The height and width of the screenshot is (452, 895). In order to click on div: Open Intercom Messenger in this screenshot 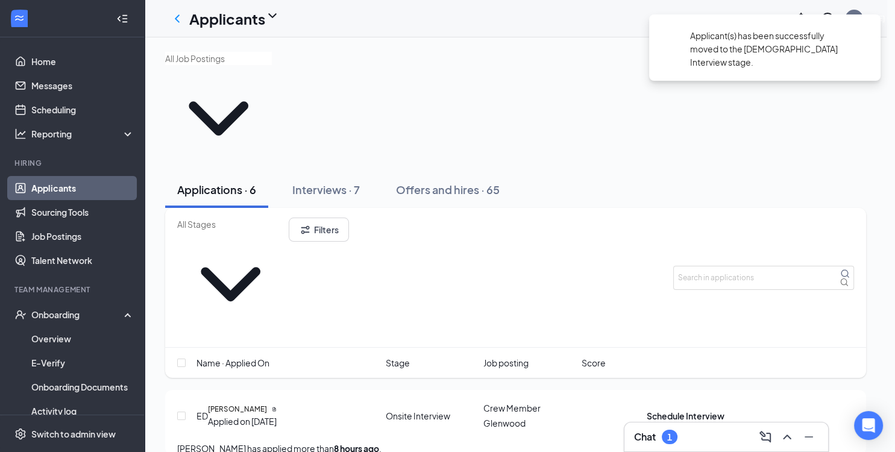, I will do `click(869, 426)`.